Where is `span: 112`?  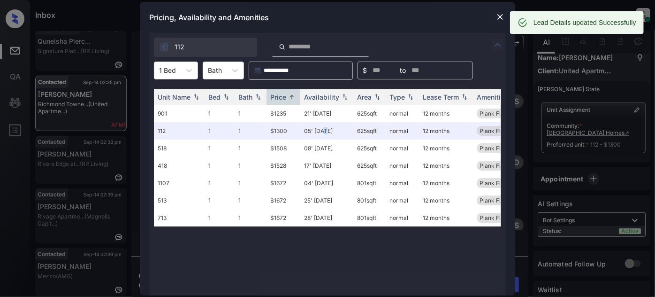
span: 112 is located at coordinates (179, 47).